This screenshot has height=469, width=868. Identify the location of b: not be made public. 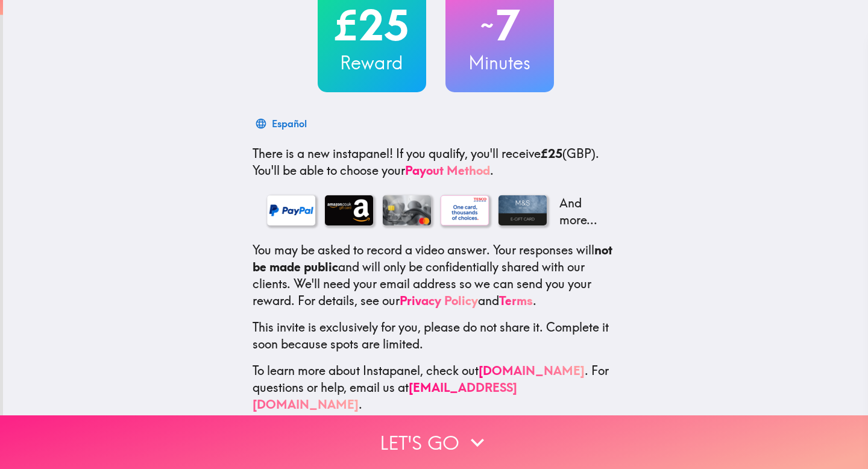
(432, 258).